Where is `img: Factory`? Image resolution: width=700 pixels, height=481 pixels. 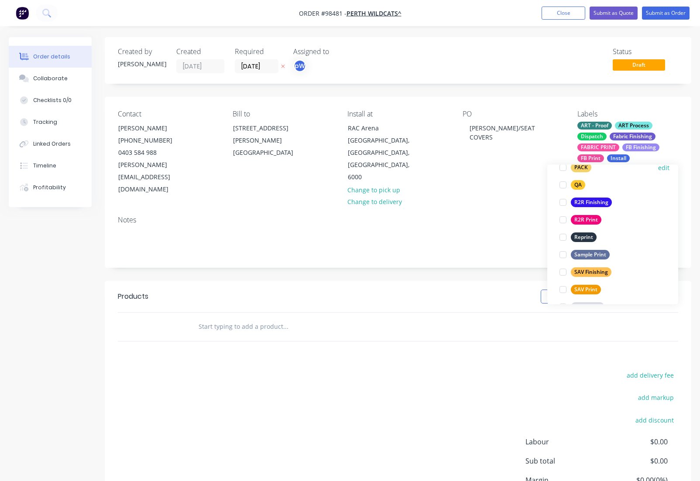
img: Factory is located at coordinates (22, 13).